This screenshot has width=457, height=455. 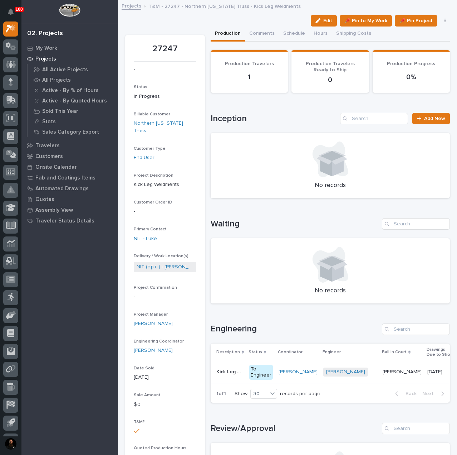 What do you see at coordinates (45, 34) in the screenshot?
I see `div: 02. Projects` at bounding box center [45, 34].